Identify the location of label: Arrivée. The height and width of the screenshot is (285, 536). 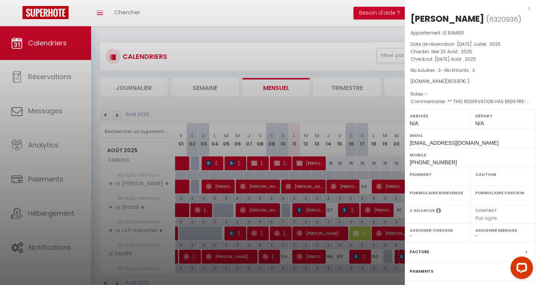
(438, 116).